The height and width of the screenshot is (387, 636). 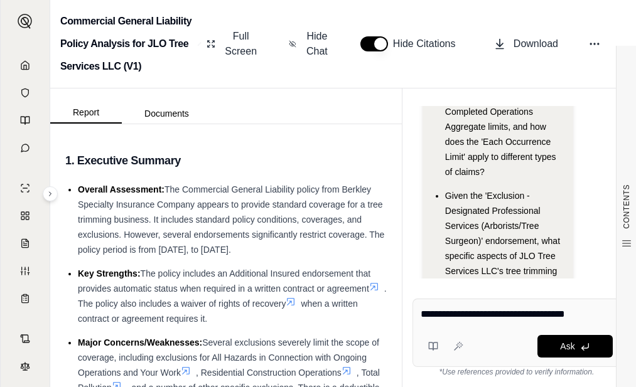 What do you see at coordinates (25, 271) in the screenshot?
I see `a: Custom Report` at bounding box center [25, 271].